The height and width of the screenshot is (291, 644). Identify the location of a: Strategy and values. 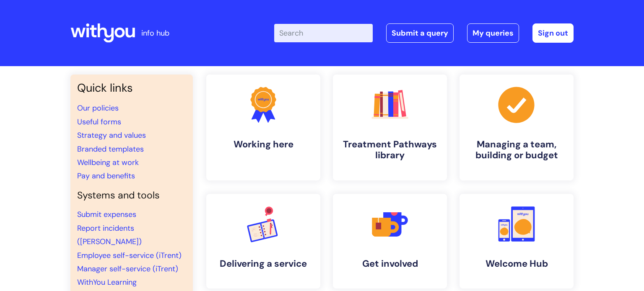
(112, 135).